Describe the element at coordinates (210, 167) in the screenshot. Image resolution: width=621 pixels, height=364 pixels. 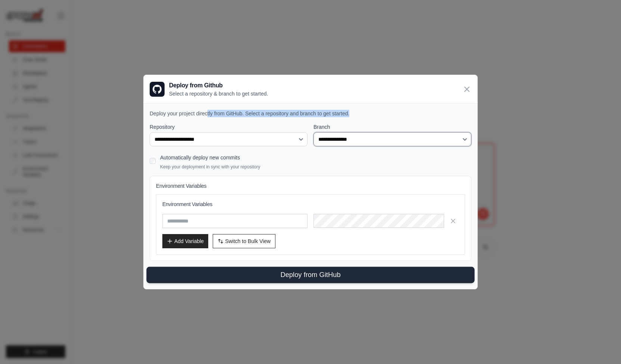
I see `p: Keep your deployment in sync with your repository` at that location.